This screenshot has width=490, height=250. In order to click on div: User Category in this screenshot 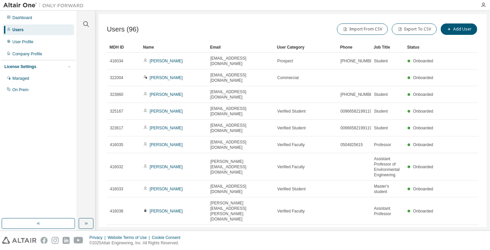, I will do `click(306, 47)`.